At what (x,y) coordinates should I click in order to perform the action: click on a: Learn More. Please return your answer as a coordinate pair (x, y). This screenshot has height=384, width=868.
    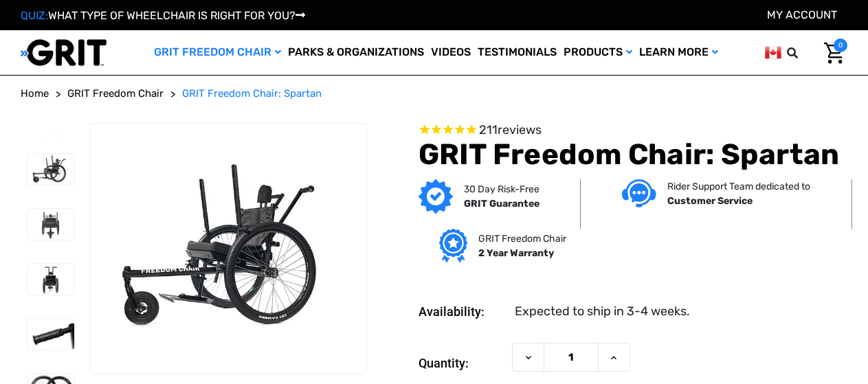
    Looking at the image, I should click on (678, 52).